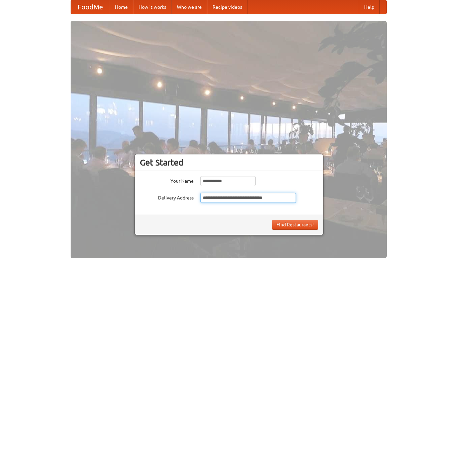 This screenshot has height=476, width=457. Describe the element at coordinates (90, 7) in the screenshot. I see `a: FoodMe` at that location.